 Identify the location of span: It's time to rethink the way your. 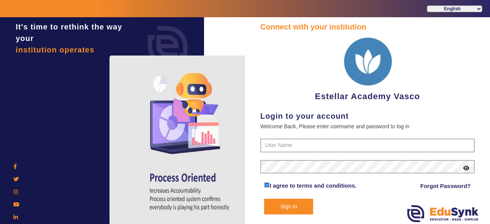
(69, 33).